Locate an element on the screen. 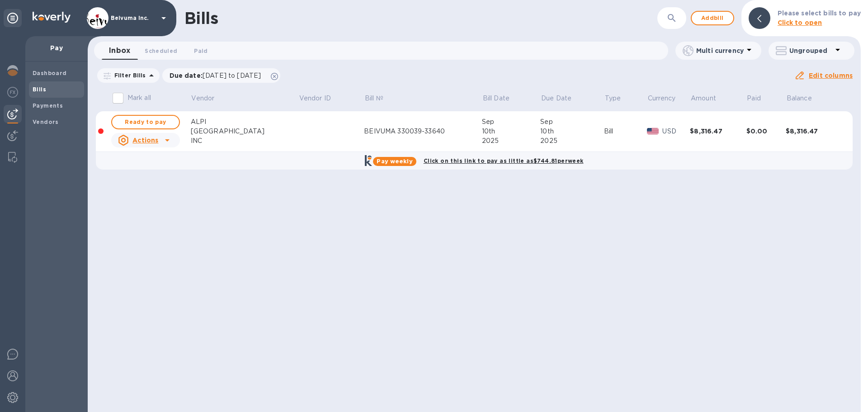 This screenshot has width=868, height=412. span: Vendor is located at coordinates (208, 98).